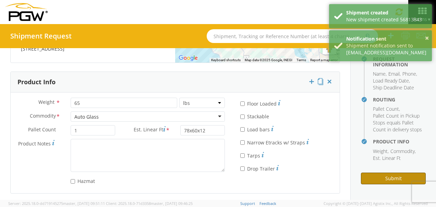  I want to click on a: Report a map error, so click(324, 60).